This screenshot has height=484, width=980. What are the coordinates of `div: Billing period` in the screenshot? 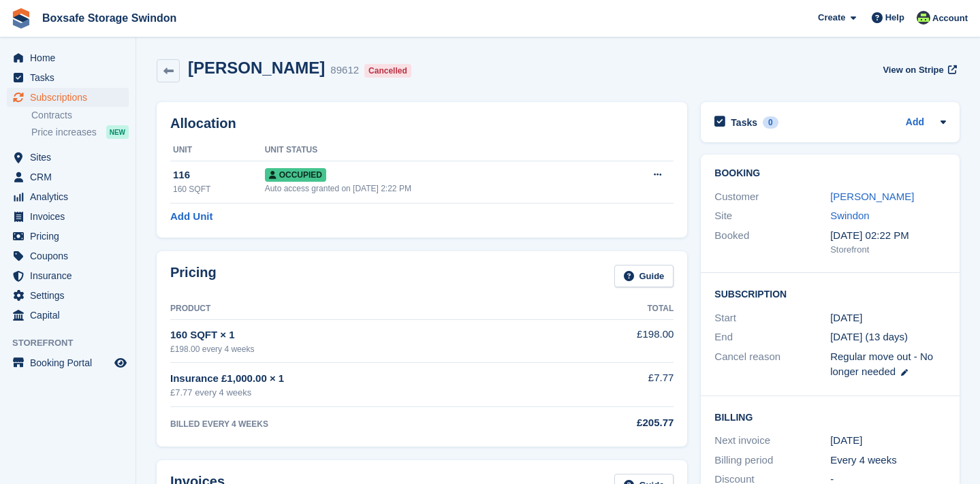 It's located at (773, 460).